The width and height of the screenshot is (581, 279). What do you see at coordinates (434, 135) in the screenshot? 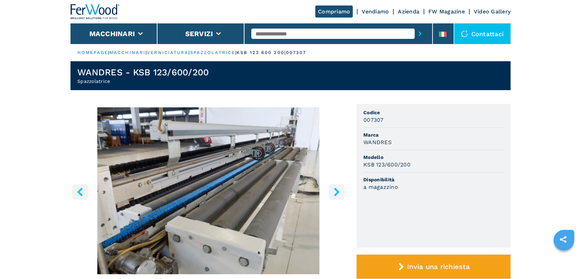
I see `span: Marca` at bounding box center [434, 135].